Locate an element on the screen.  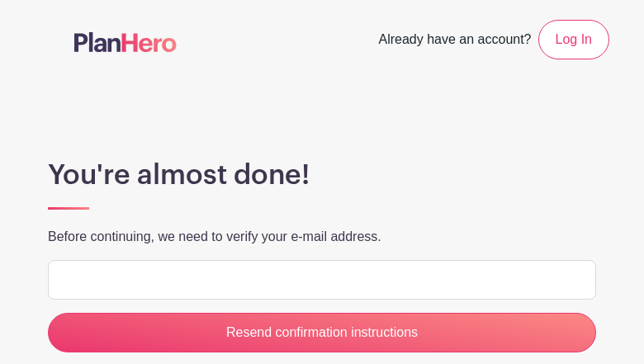
p: Before continuing, we need to verify your e-mail address. is located at coordinates (322, 237).